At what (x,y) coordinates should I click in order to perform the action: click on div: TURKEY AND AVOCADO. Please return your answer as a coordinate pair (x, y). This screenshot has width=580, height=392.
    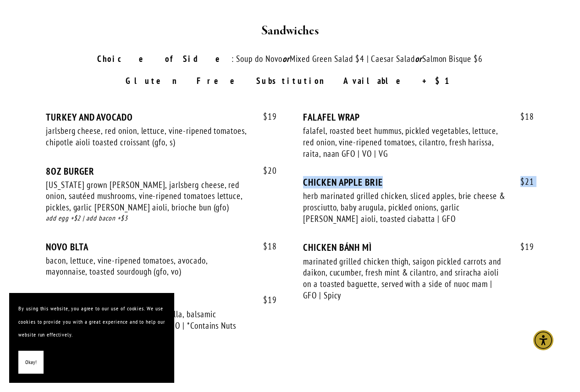
    Looking at the image, I should click on (161, 117).